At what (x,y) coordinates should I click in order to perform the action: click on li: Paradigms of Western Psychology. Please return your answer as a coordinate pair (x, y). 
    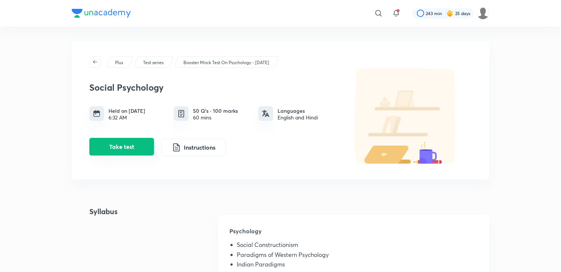
    Looking at the image, I should click on (358, 256).